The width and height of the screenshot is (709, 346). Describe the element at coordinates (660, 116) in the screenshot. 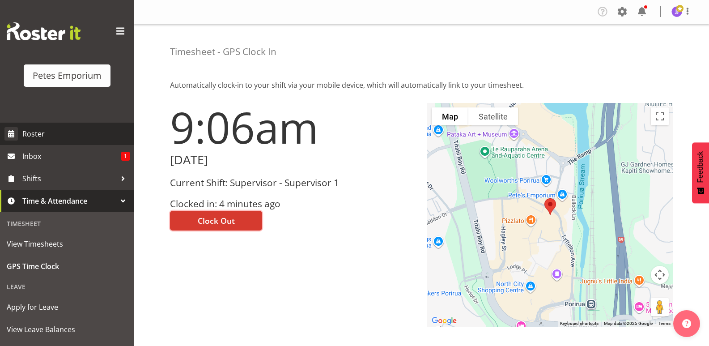

I see `button: Toggle fullscreen view` at that location.